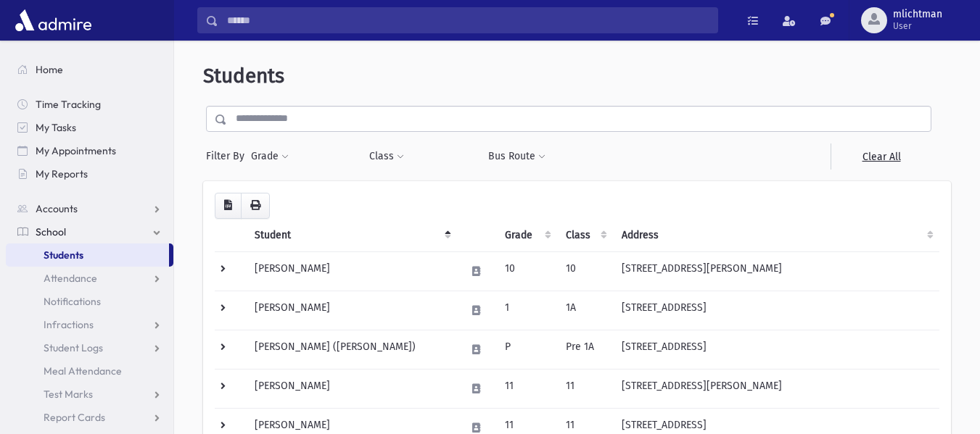 This screenshot has width=980, height=434. What do you see at coordinates (585, 235) in the screenshot?
I see `th: Class: activate to sort column ascending` at bounding box center [585, 235].